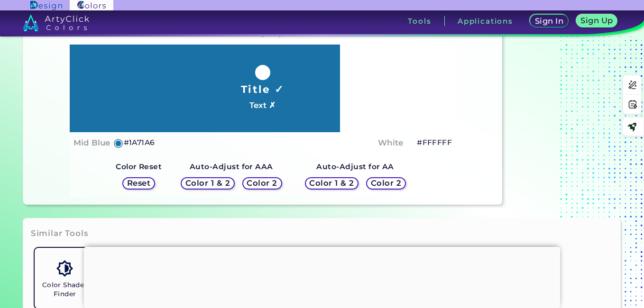 The image size is (644, 308). What do you see at coordinates (139, 166) in the screenshot?
I see `strong: Color Reset` at bounding box center [139, 166].